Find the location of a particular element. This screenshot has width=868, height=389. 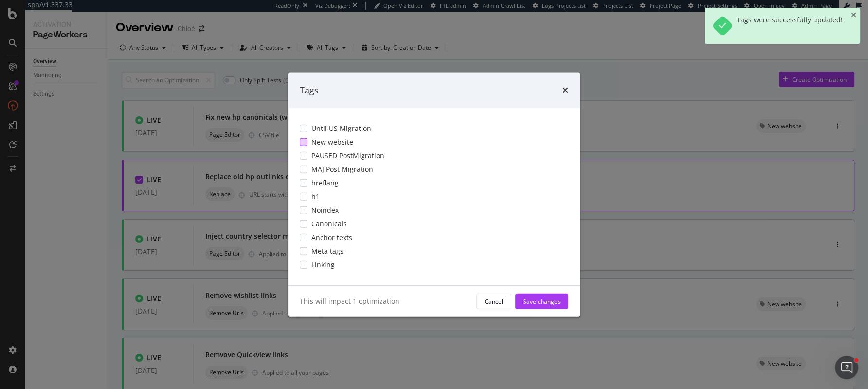

div: close toast is located at coordinates (853, 15).